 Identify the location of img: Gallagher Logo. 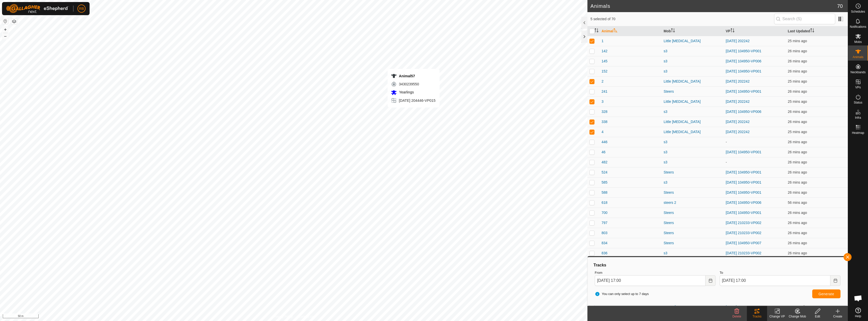
(38, 9).